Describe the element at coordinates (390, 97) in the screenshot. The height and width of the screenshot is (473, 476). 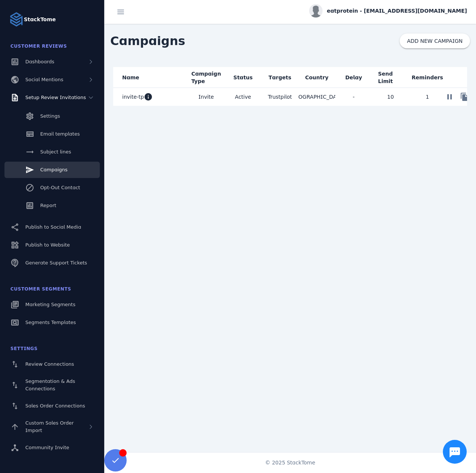
I see `mat-cell: 10` at that location.